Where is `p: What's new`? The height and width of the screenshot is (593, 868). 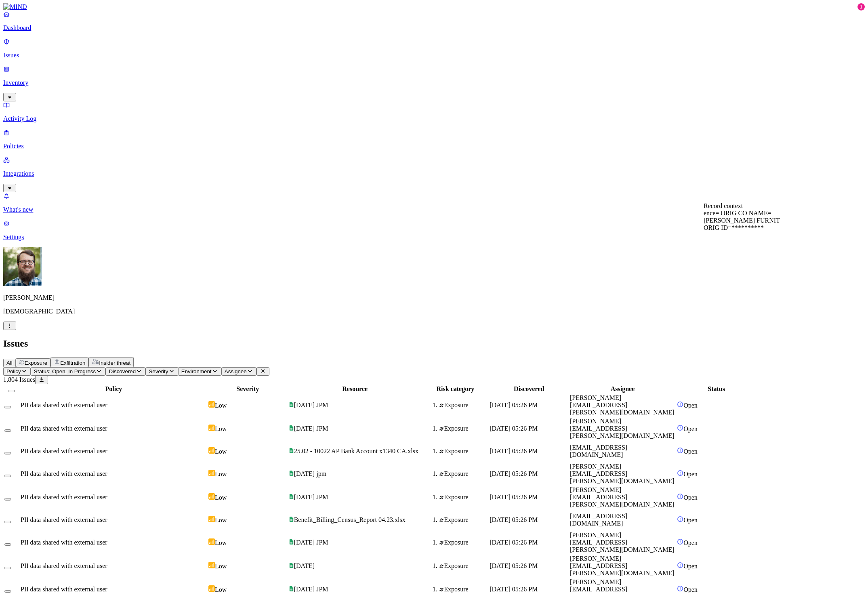
p: What's new is located at coordinates (434, 210).